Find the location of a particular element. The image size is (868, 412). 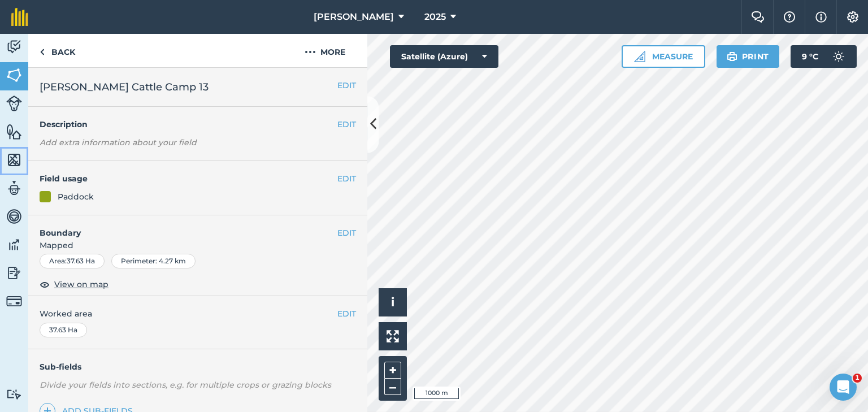

div: 37.63 Ha is located at coordinates (63, 330).